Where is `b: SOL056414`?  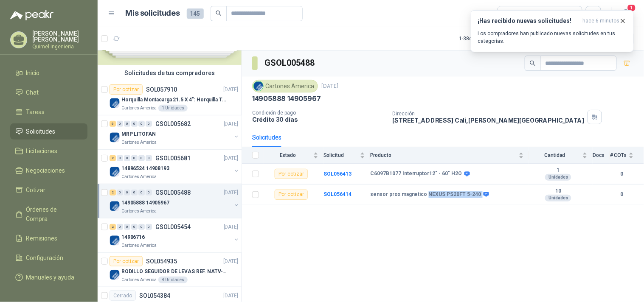
b: SOL056414 is located at coordinates (337, 194).